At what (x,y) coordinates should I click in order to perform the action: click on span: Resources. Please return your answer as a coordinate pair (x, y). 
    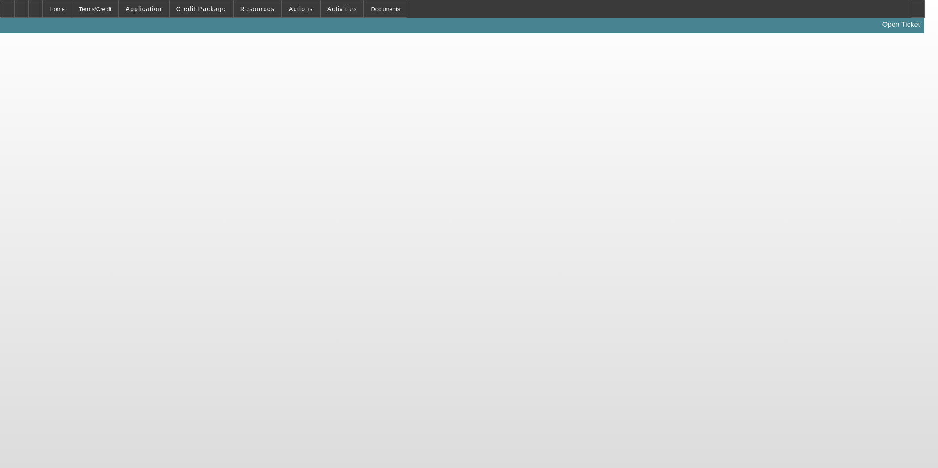
    Looking at the image, I should click on (257, 9).